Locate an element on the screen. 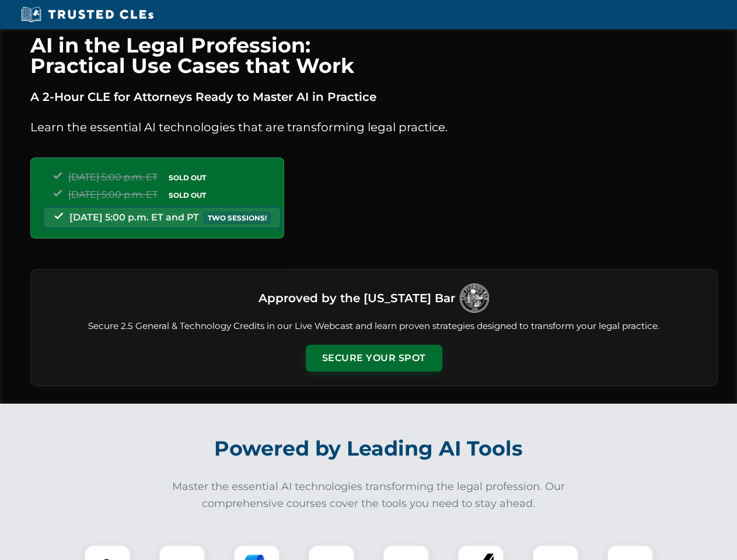 This screenshot has width=737, height=560. img: Trusted CLEs is located at coordinates (87, 14).